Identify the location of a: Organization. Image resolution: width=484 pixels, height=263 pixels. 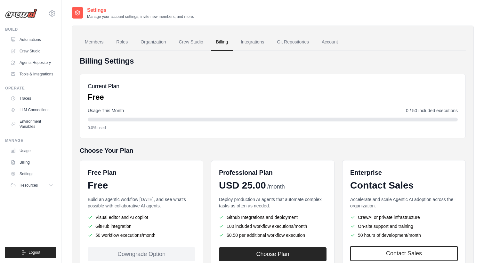
(153, 42).